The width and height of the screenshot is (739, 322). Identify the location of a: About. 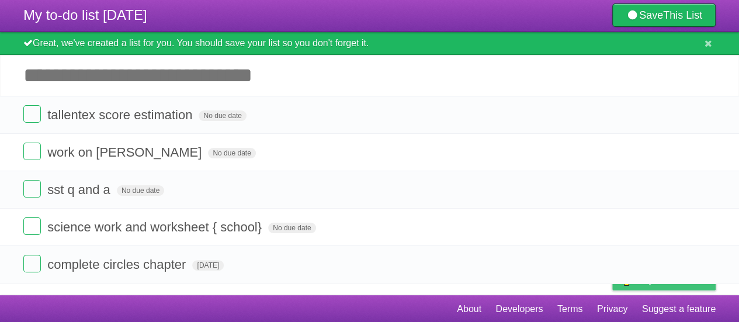
(469, 309).